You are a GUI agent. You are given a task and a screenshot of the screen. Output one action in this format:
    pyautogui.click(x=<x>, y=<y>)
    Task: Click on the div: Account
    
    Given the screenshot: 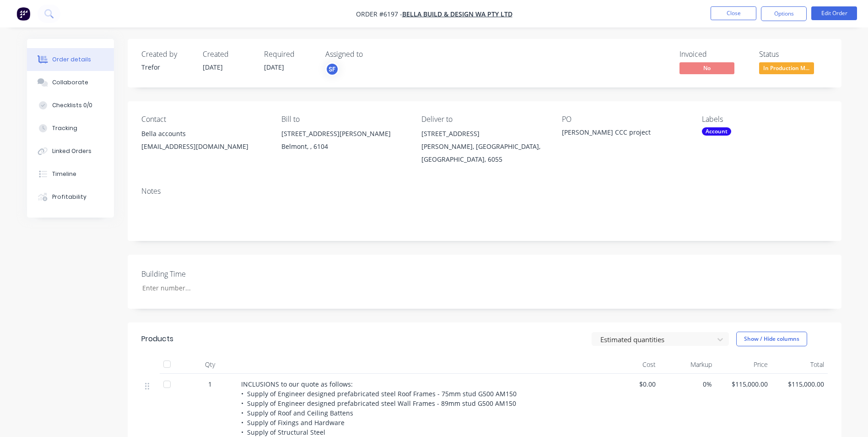 What is the action you would take?
    pyautogui.click(x=717, y=131)
    